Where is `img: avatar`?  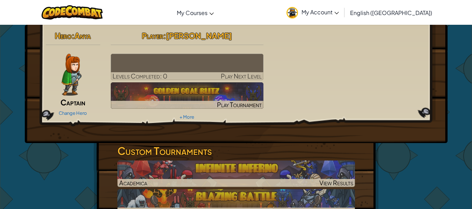
img: avatar is located at coordinates (292, 13).